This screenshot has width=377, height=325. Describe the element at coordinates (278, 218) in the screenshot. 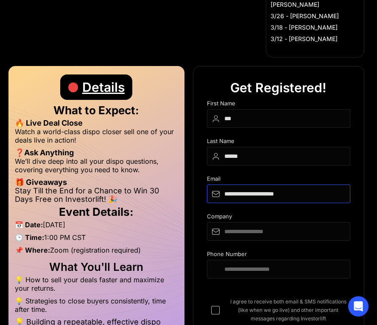

I see `div: Company` at that location.